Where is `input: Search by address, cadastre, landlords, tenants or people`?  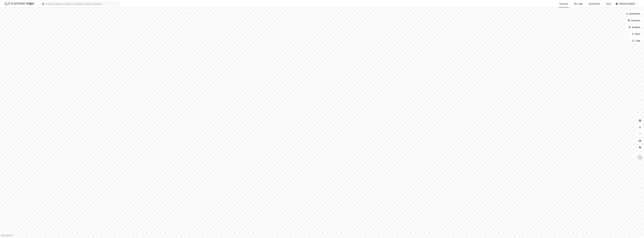
input: Search by address, cadastre, landlords, tenants or people is located at coordinates (82, 4).